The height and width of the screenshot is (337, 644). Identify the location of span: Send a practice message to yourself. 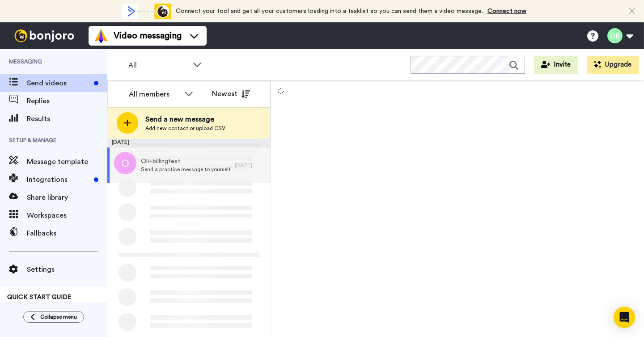
(185, 169).